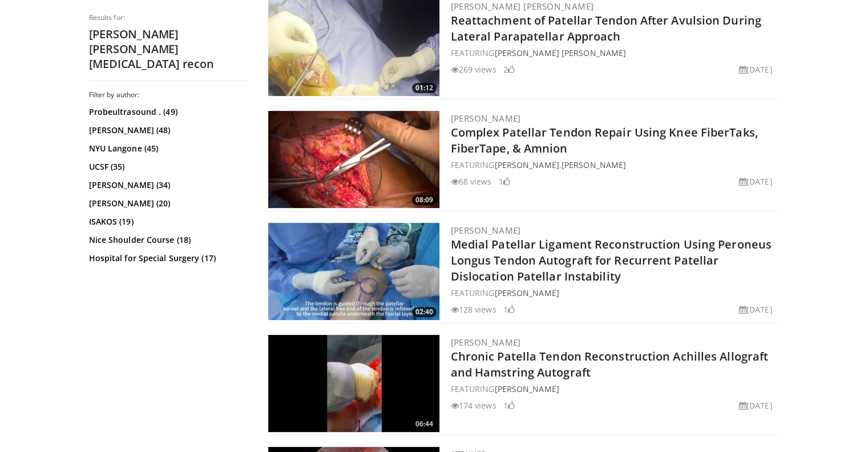  What do you see at coordinates (611, 260) in the screenshot?
I see `a: Medial Patellar Ligament Reconstruction Using Peroneus Longus Tendon Autograft for Recurrent Pate...` at bounding box center [611, 260].